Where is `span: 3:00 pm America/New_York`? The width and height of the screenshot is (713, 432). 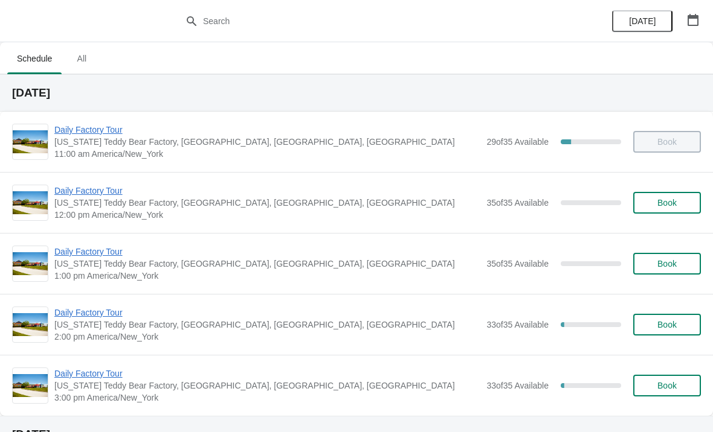 span: 3:00 pm America/New_York is located at coordinates (267, 398).